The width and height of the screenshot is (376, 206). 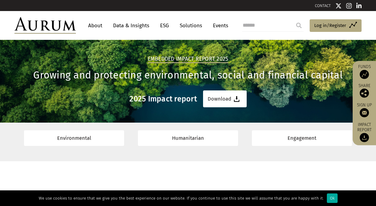 What do you see at coordinates (364, 113) in the screenshot?
I see `img: Sign up to our newsletter` at bounding box center [364, 113].